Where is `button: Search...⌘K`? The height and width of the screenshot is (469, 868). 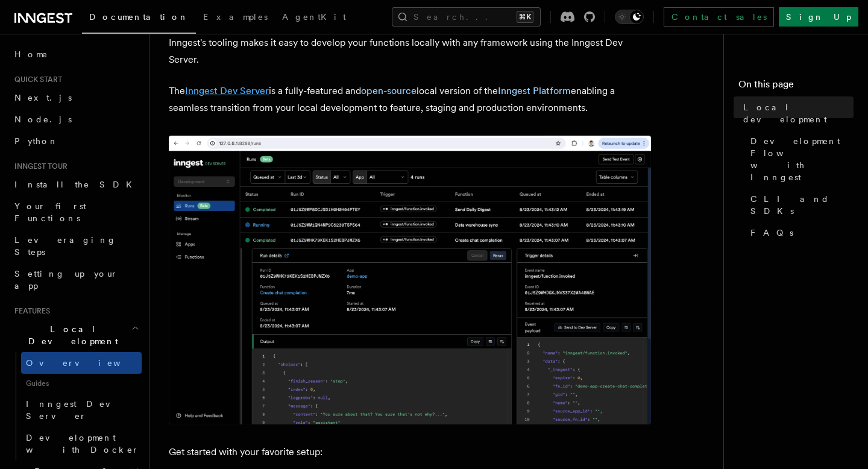
button: Search...⌘K is located at coordinates (466, 17).